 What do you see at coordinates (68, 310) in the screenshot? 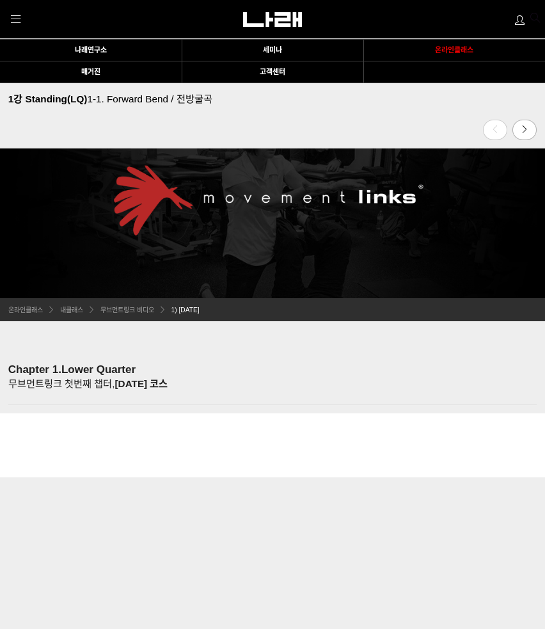
I see `a: 내클래스` at bounding box center [68, 310].